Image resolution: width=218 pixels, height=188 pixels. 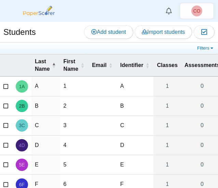 What do you see at coordinates (163, 32) in the screenshot?
I see `span: Import students` at bounding box center [163, 32].